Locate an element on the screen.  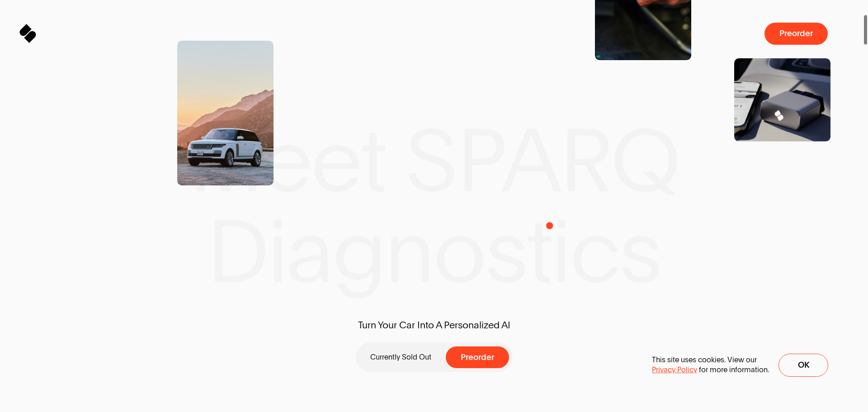
p: Currently Sold Out is located at coordinates (400, 358).